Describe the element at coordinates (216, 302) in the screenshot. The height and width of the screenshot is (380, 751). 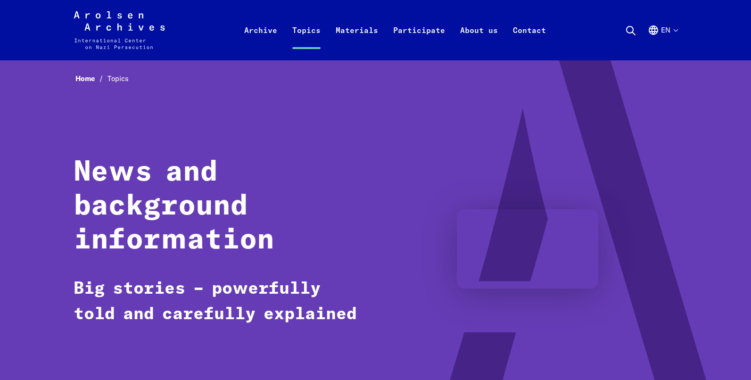
I see `p: Big stories – powerfully told and carefully explained` at that location.